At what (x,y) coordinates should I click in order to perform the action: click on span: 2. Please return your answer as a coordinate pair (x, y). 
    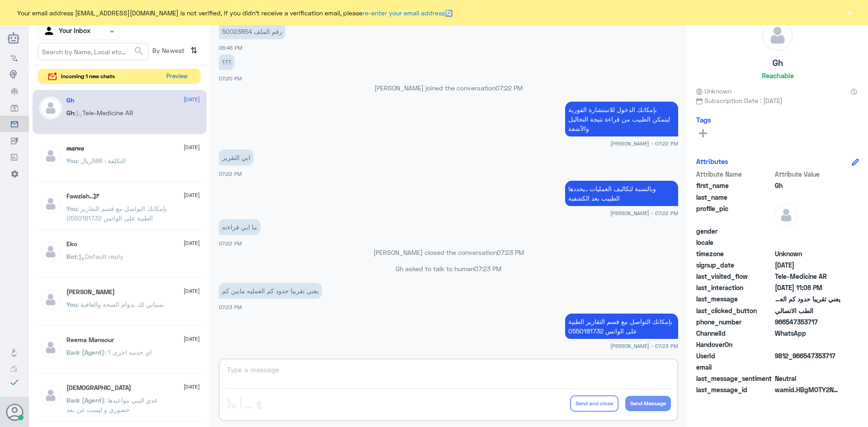
    Looking at the image, I should click on (807, 333).